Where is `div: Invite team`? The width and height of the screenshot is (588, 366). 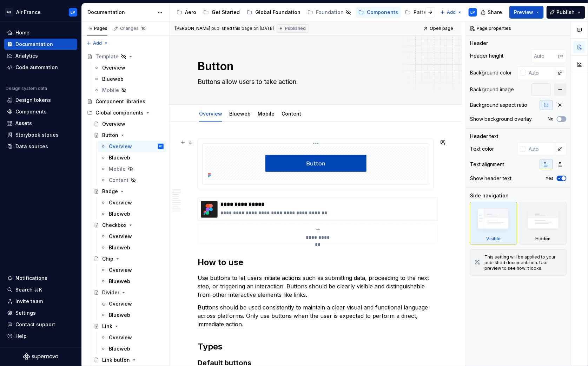 div: Invite team is located at coordinates (29, 301).